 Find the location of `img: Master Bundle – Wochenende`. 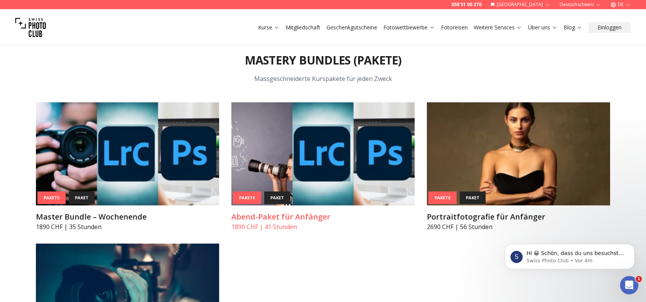

img: Master Bundle – Wochenende is located at coordinates (128, 154).